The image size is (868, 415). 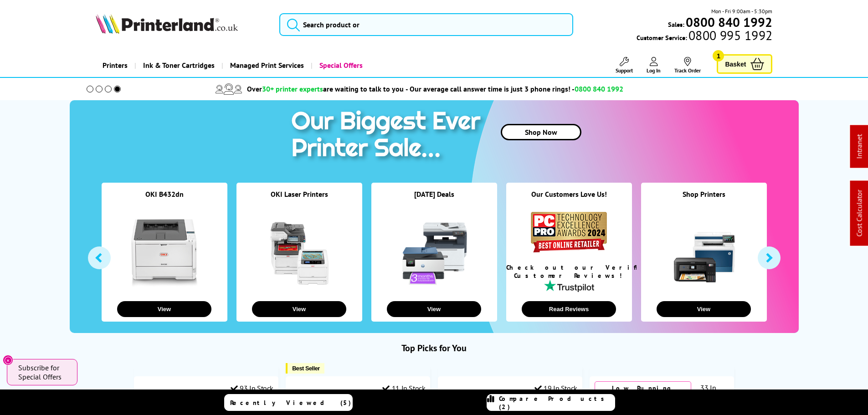 What do you see at coordinates (676, 24) in the screenshot?
I see `span: Sales:` at bounding box center [676, 24].